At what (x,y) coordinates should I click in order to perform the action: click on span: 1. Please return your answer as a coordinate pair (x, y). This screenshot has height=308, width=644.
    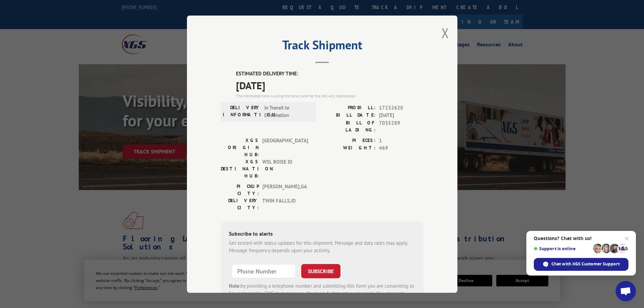
    Looking at the image, I should click on (401, 140).